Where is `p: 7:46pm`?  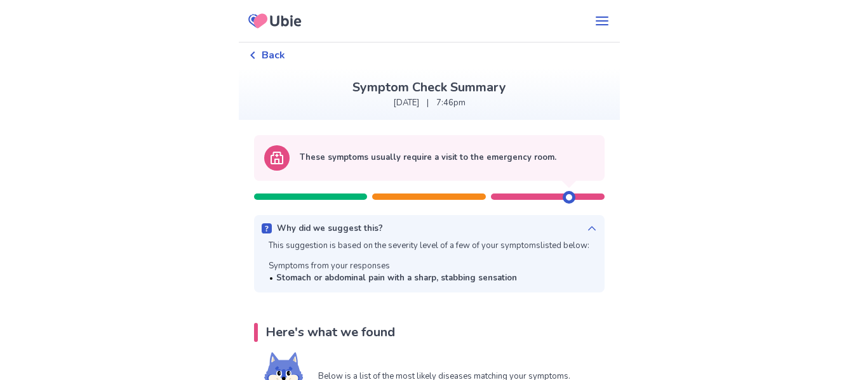 p: 7:46pm is located at coordinates (451, 103).